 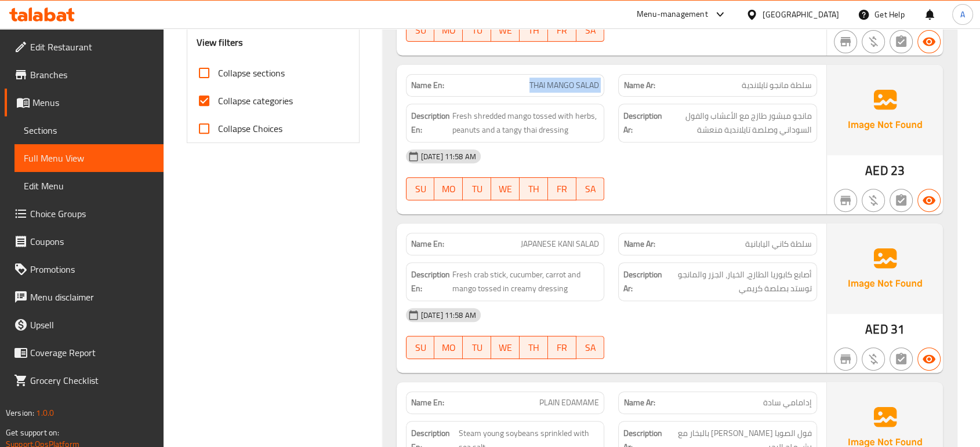 I want to click on a: Coverage Report, so click(x=84, y=353).